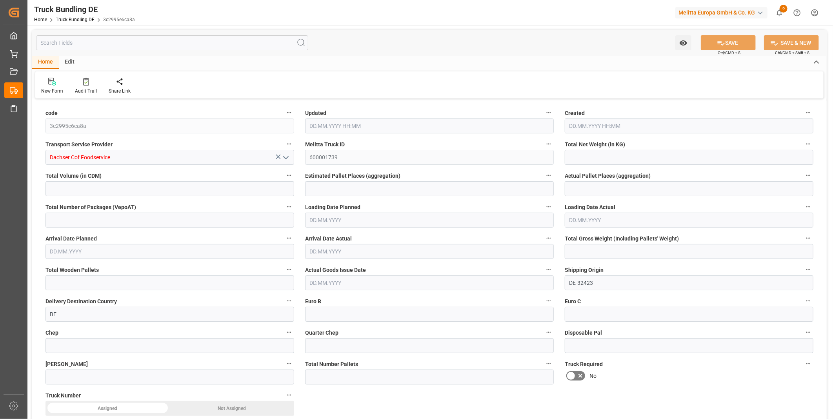  What do you see at coordinates (107, 408) in the screenshot?
I see `div: Assigned` at bounding box center [107, 408].